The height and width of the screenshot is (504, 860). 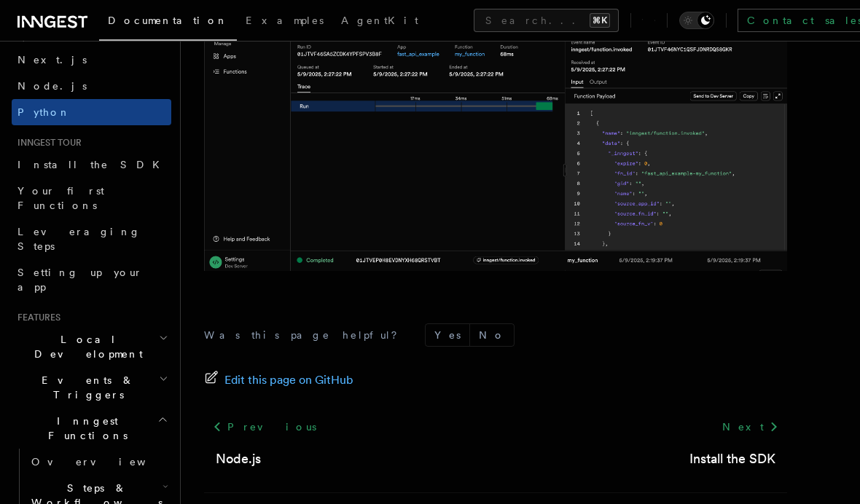 What do you see at coordinates (52, 86) in the screenshot?
I see `span: Node.js` at bounding box center [52, 86].